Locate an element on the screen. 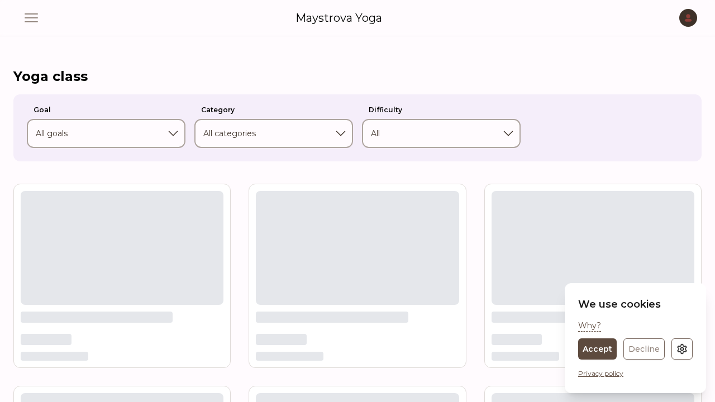  a: Maystrova Yoga is located at coordinates (339, 18).